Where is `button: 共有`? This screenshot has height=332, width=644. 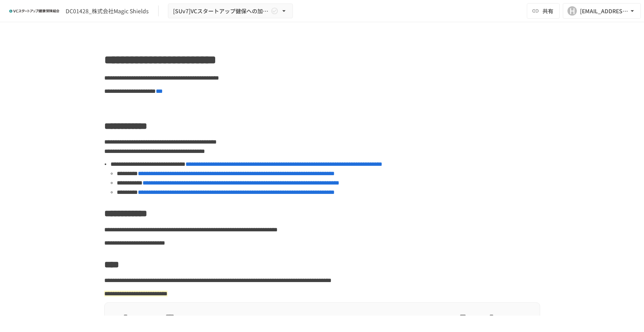
button: 共有 is located at coordinates (543, 11).